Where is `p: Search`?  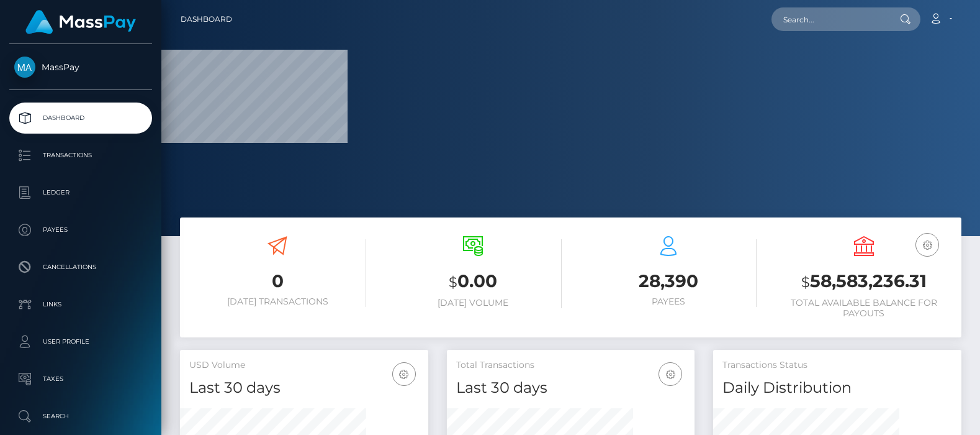 p: Search is located at coordinates (81, 416).